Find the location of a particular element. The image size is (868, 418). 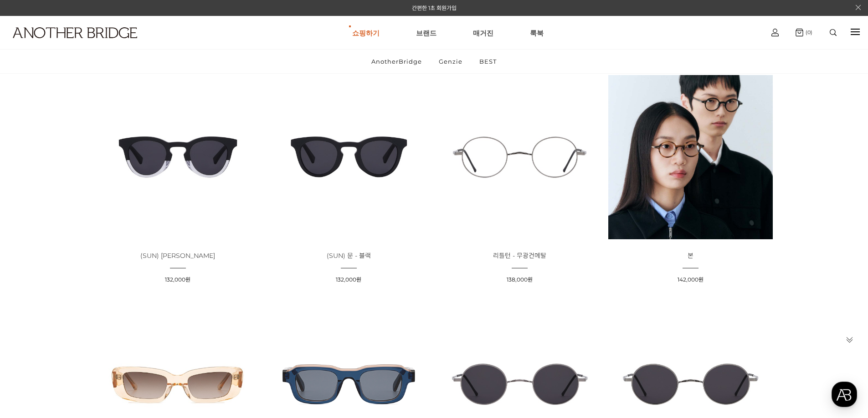

a: (0) is located at coordinates (804, 32).